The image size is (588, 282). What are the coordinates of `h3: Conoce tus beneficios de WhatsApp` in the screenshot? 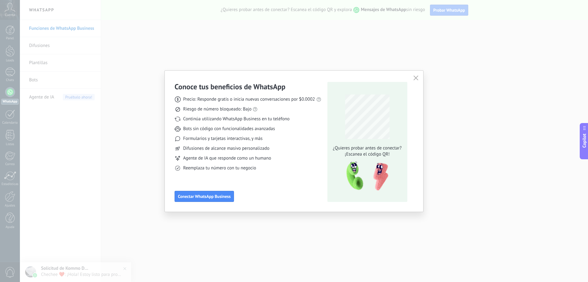 It's located at (230, 86).